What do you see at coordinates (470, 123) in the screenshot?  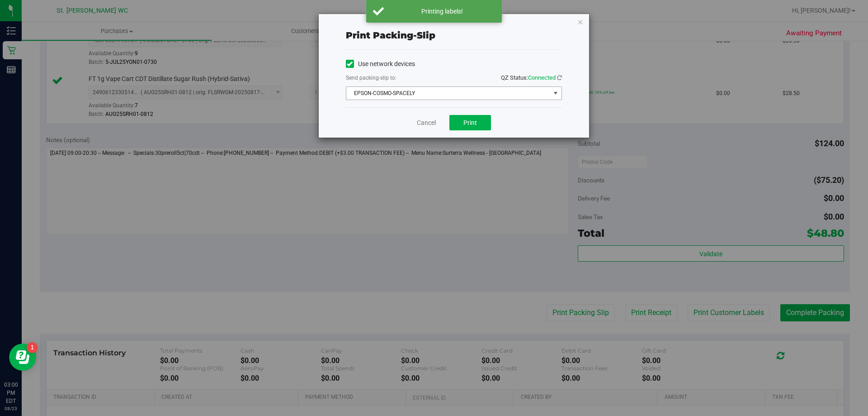 I see `span: Print` at bounding box center [470, 123].